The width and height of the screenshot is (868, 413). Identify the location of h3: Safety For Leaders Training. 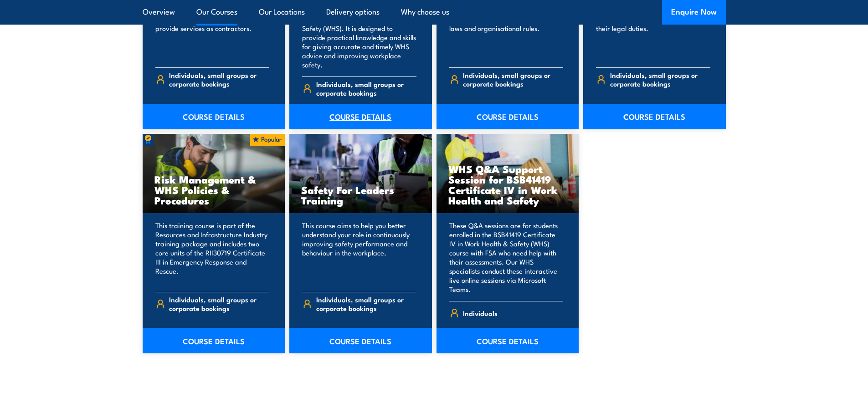
(361, 195).